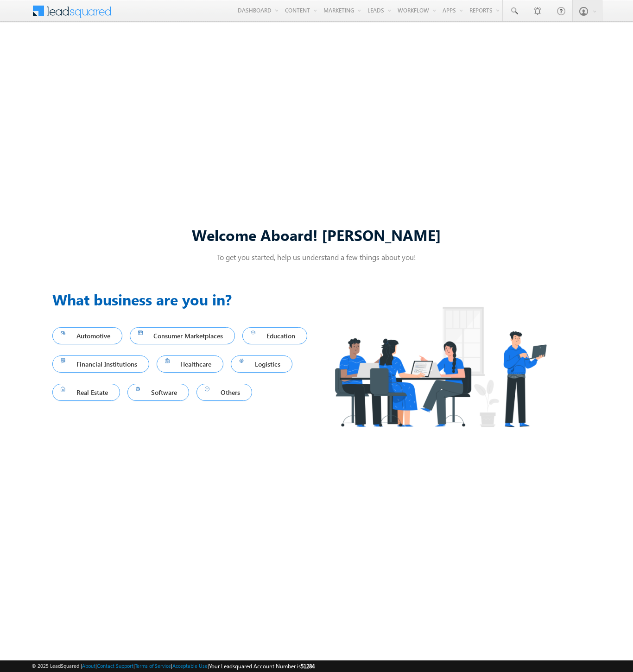 The image size is (633, 672). What do you see at coordinates (101, 364) in the screenshot?
I see `span: Financial Institutions` at bounding box center [101, 364].